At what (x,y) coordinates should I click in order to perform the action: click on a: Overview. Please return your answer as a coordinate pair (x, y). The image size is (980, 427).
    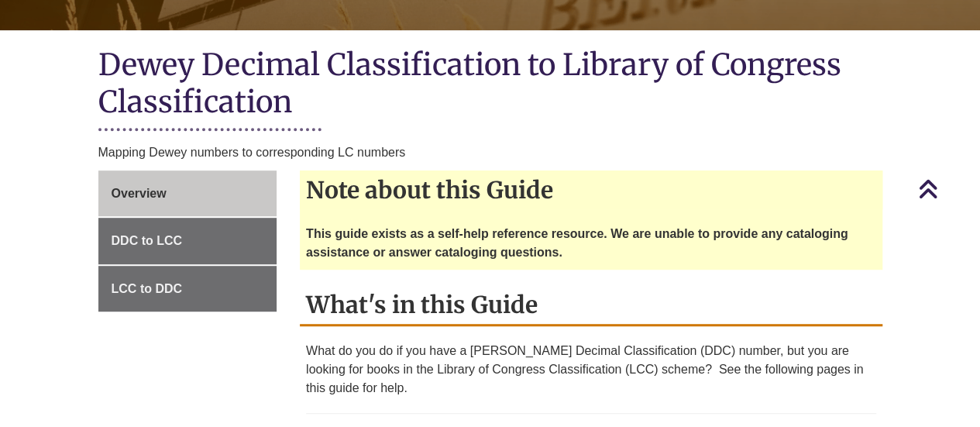
    Looking at the image, I should click on (187, 194).